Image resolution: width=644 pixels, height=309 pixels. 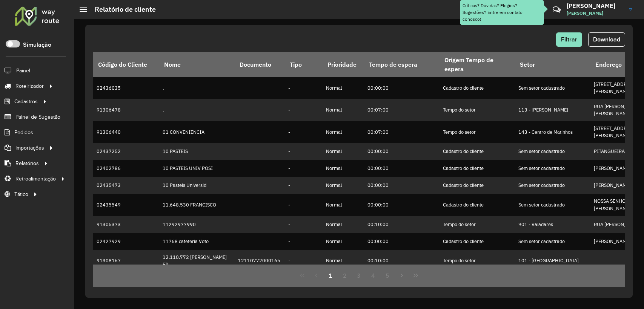 What do you see at coordinates (345, 276) in the screenshot?
I see `button: 2` at bounding box center [345, 276].